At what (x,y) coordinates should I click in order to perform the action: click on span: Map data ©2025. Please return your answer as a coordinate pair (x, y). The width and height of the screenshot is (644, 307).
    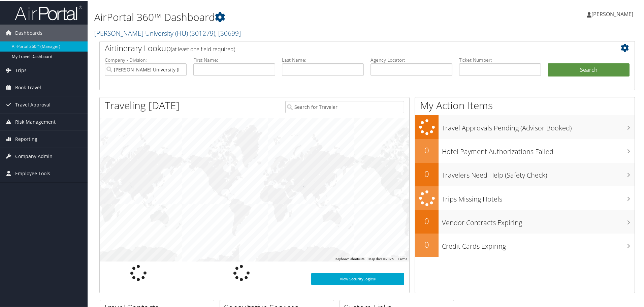
    Looking at the image, I should click on (381, 258).